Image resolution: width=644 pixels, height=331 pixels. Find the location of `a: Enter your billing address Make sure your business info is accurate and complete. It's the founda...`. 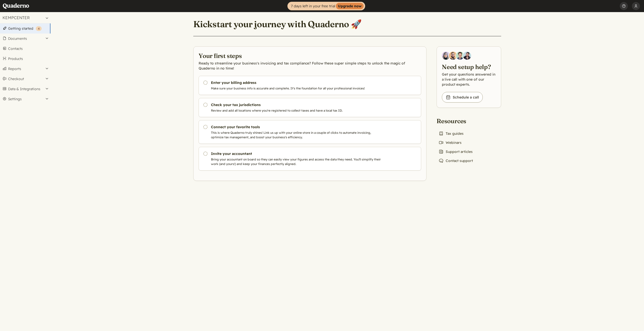

a: Enter your billing address Make sure your business info is accurate and complete. It's the founda... is located at coordinates (310, 86).